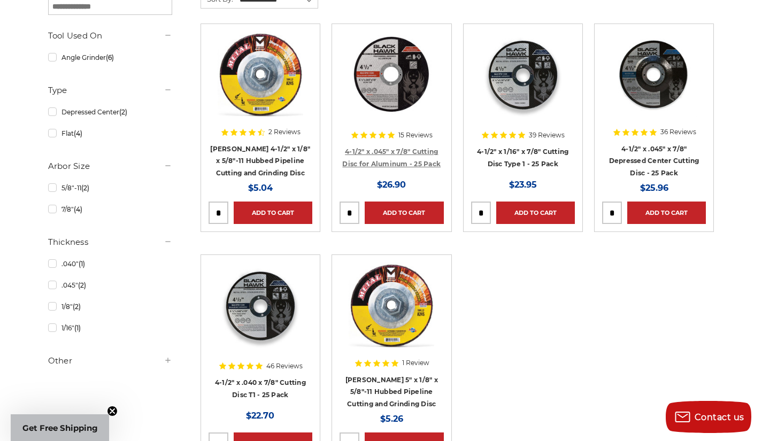 Image resolution: width=762 pixels, height=441 pixels. I want to click on img: Mercer 4-1/2" x 1/8" x 5/8"-11 Hubbed Cutting and Light Grinding Wheel, so click(260, 74).